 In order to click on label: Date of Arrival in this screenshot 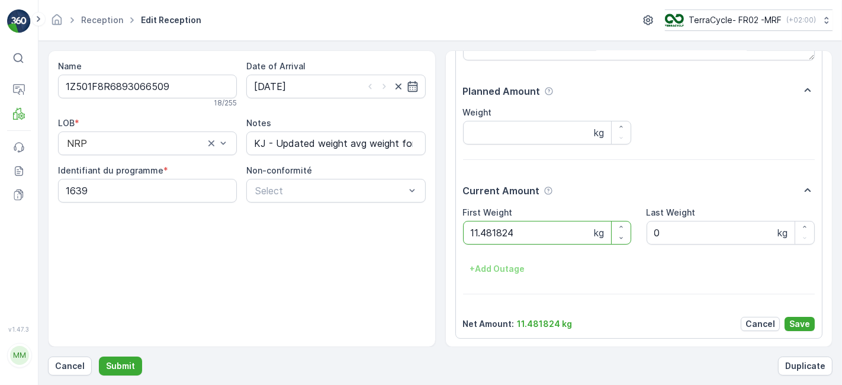, I will do `click(276, 66)`.